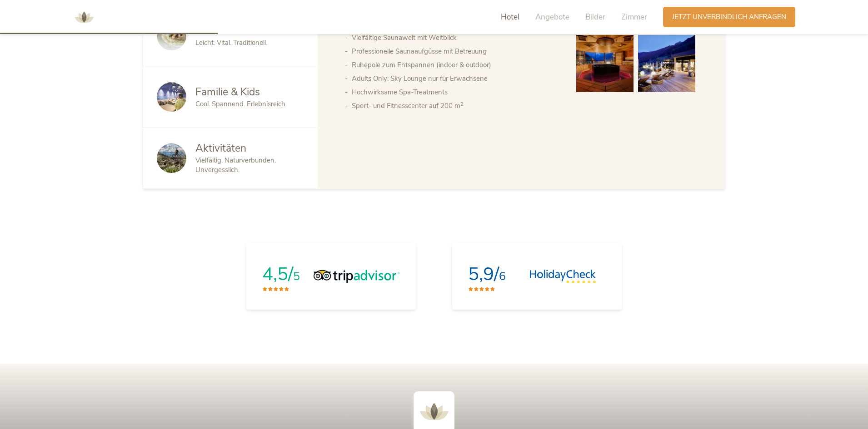 This screenshot has height=429, width=868. I want to click on li: Vielfältige Saunawelt mit Weitblick, so click(455, 38).